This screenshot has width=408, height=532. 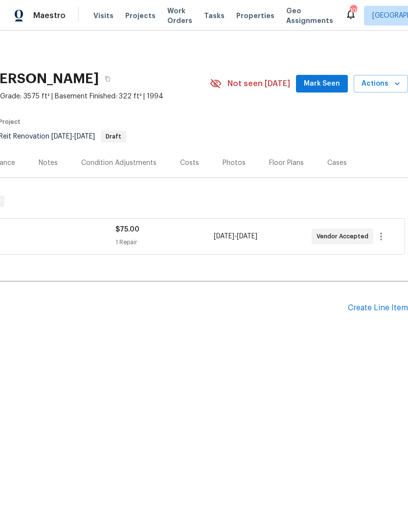 What do you see at coordinates (190, 163) in the screenshot?
I see `div: Costs` at bounding box center [190, 163].